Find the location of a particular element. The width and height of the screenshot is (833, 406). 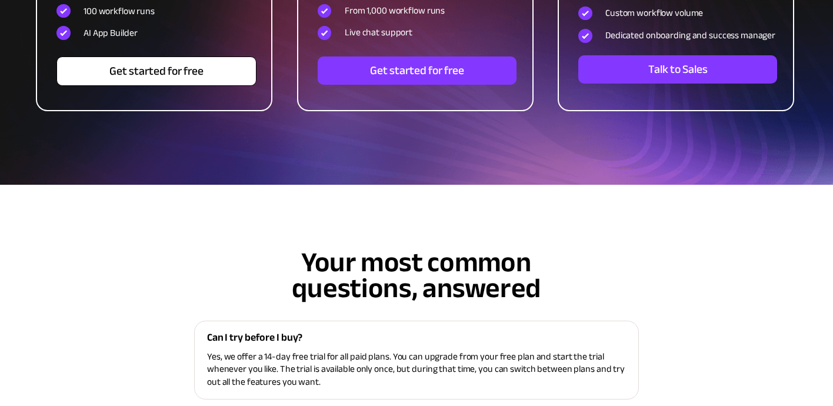

span: 100 workflow runs is located at coordinates (119, 11).